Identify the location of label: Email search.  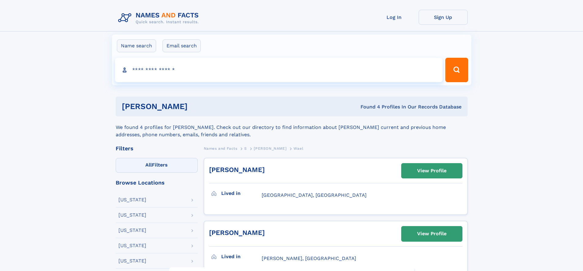
(181, 46).